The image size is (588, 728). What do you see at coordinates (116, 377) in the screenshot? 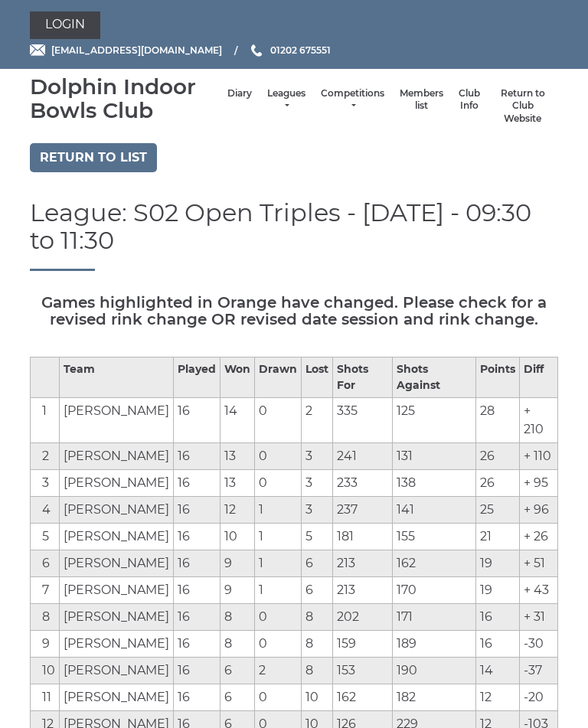
I see `th: Team` at bounding box center [116, 377].